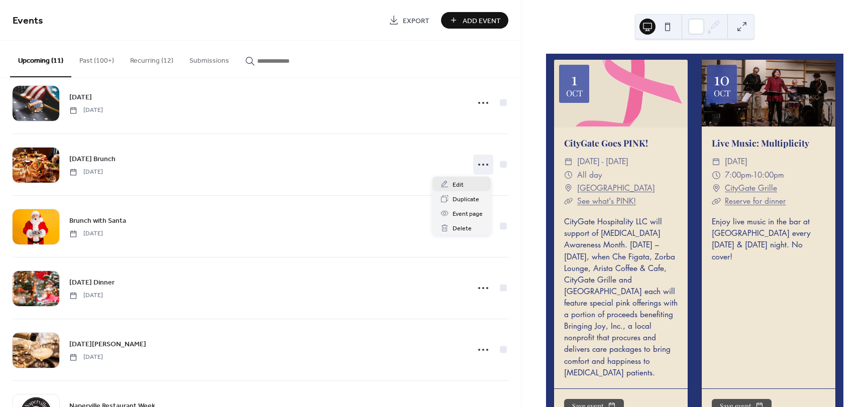 This screenshot has width=868, height=407. What do you see at coordinates (761, 143) in the screenshot?
I see `a: Live Music: Multiplicity` at bounding box center [761, 143].